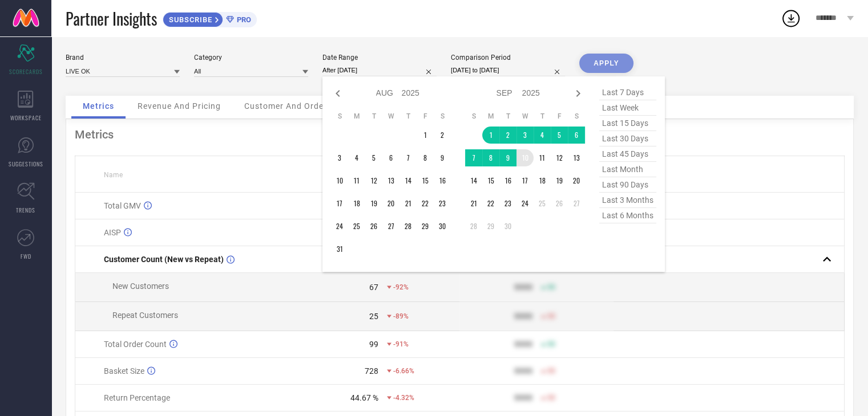  What do you see at coordinates (373, 204) in the screenshot?
I see `td: Tue Aug 19 2025` at bounding box center [373, 204].